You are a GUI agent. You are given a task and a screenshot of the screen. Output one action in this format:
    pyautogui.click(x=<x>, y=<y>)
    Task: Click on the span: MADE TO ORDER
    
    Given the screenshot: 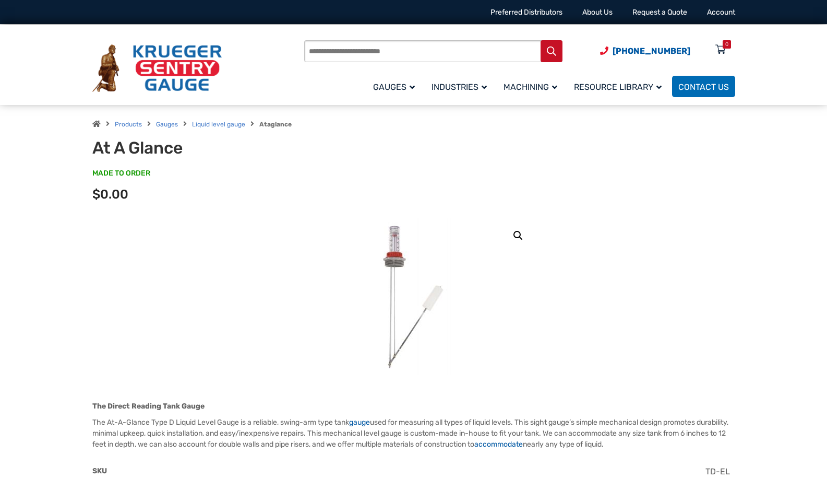 What is the action you would take?
    pyautogui.click(x=121, y=173)
    